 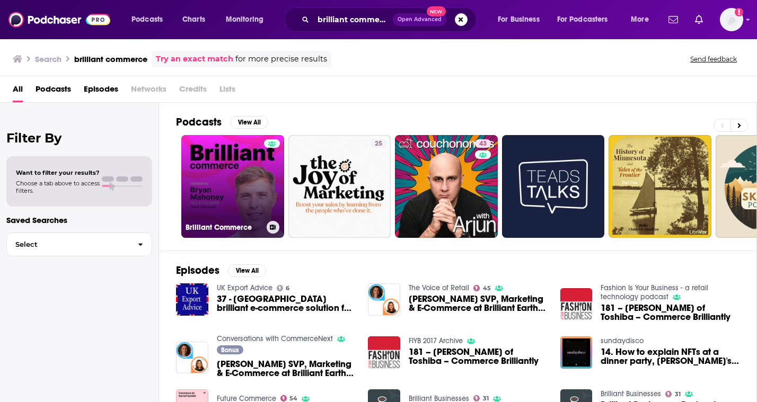 What do you see at coordinates (244, 288) in the screenshot?
I see `a: UK Export Advice` at bounding box center [244, 288].